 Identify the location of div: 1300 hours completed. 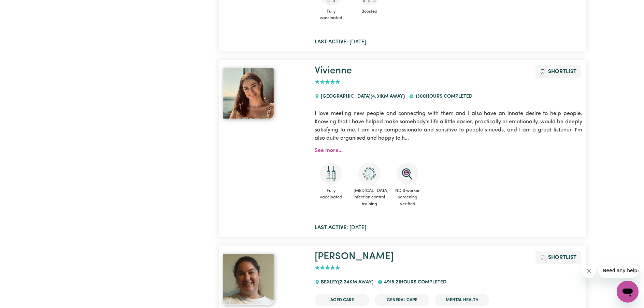
(442, 97).